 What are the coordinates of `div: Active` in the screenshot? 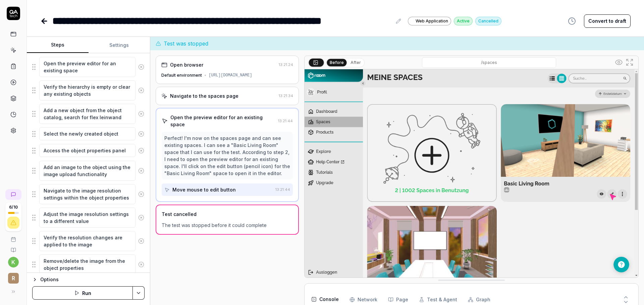 It's located at (463, 21).